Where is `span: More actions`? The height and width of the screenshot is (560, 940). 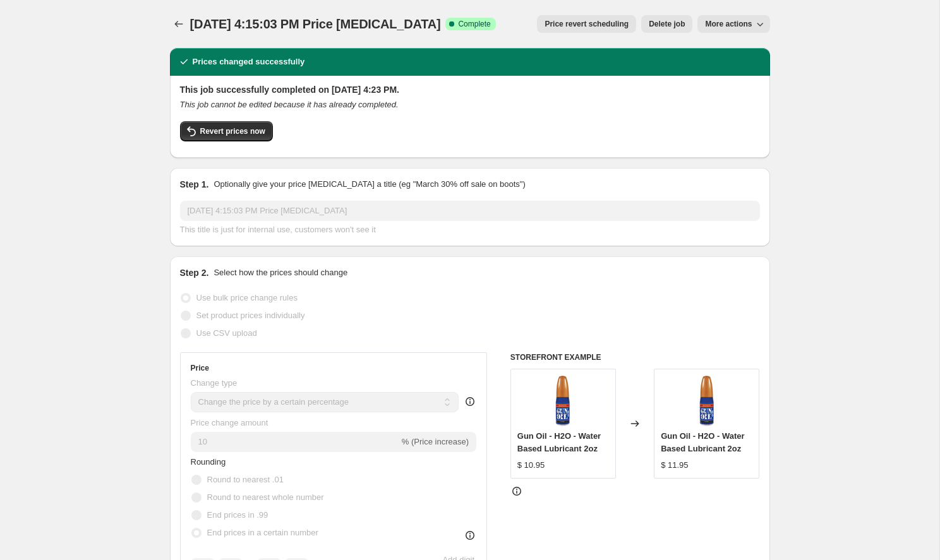 span: More actions is located at coordinates (728, 24).